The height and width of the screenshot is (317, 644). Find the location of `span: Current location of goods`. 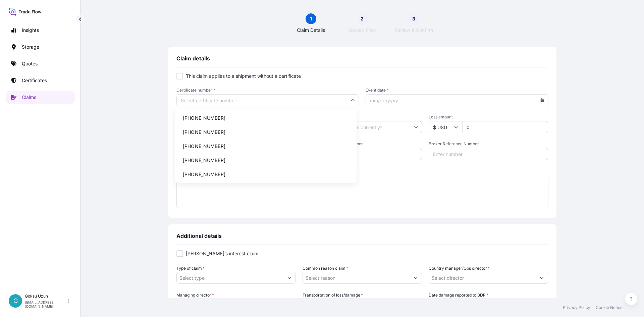

span: Current location of goods is located at coordinates (362, 117).